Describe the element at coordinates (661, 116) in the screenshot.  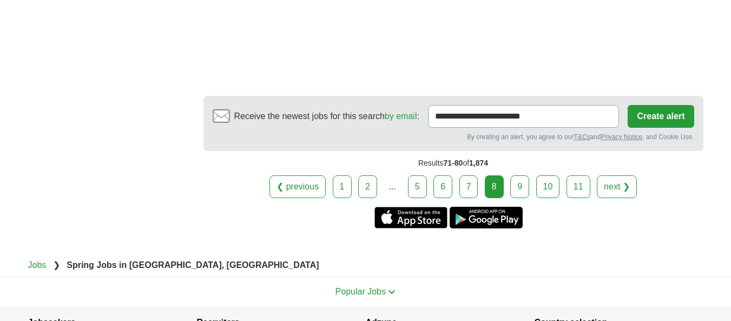
I see `button: Create alert` at that location.